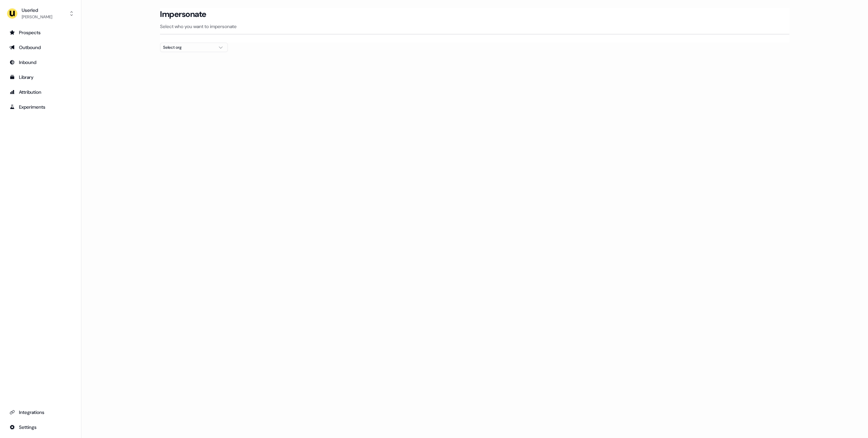 Image resolution: width=868 pixels, height=438 pixels. I want to click on a: Go to experiments, so click(40, 107).